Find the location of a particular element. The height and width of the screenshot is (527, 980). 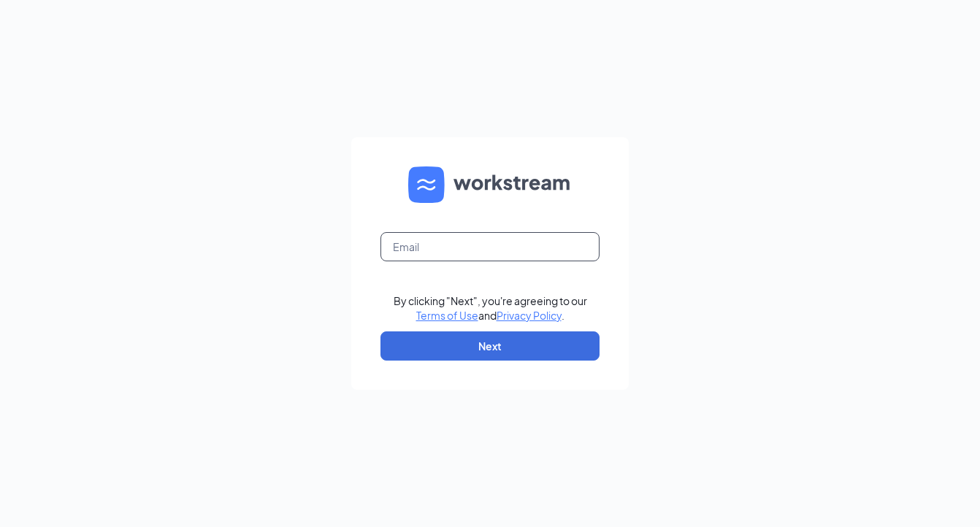

input: Email is located at coordinates (490, 247).